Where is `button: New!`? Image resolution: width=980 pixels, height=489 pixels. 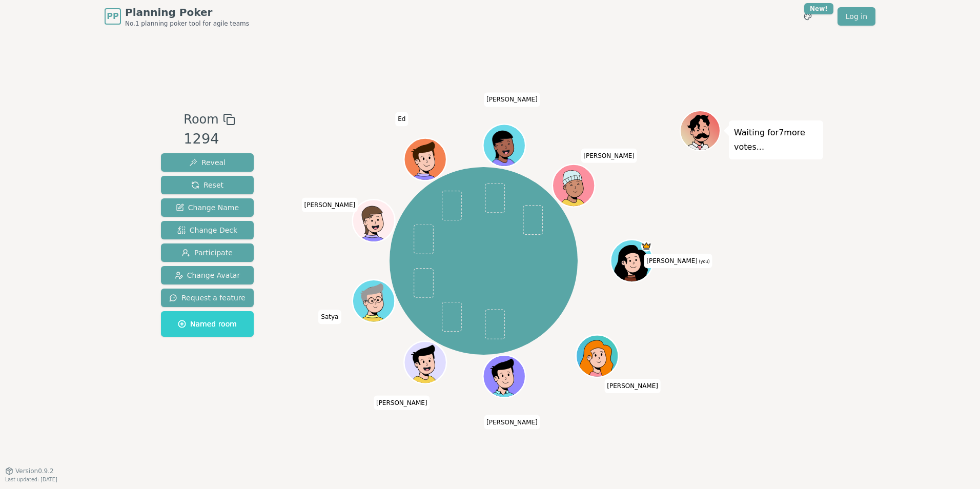 button: New! is located at coordinates (808, 17).